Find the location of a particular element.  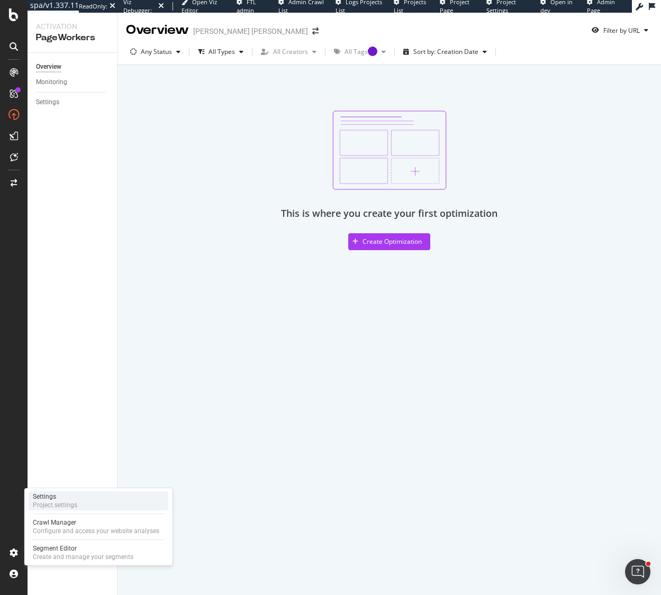

div: arrow-right-arrow-left is located at coordinates (315, 31).